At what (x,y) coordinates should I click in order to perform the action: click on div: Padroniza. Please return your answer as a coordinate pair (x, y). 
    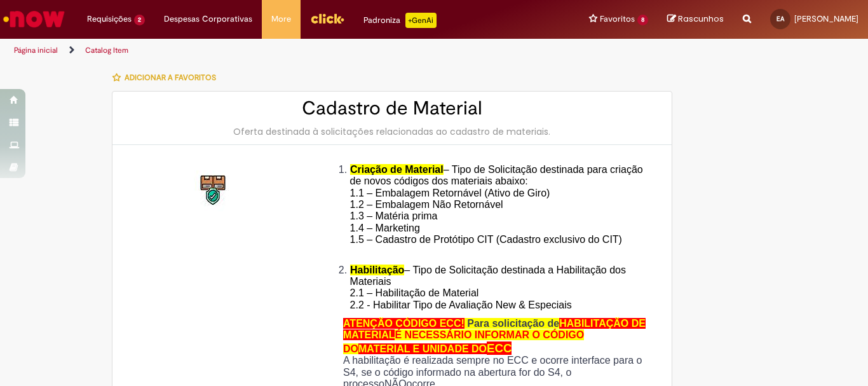
    Looking at the image, I should click on (400, 21).